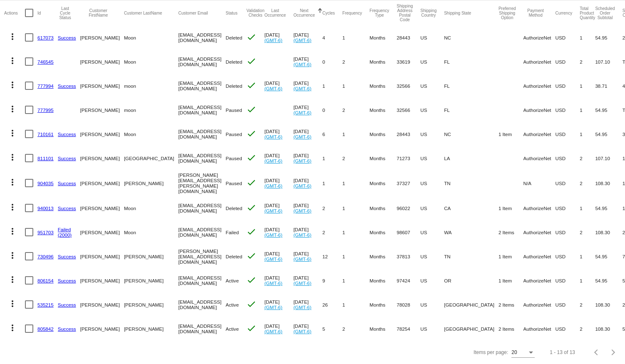 The height and width of the screenshot is (364, 625). I want to click on mat-header-cell: Total Product Quantity, so click(587, 13).